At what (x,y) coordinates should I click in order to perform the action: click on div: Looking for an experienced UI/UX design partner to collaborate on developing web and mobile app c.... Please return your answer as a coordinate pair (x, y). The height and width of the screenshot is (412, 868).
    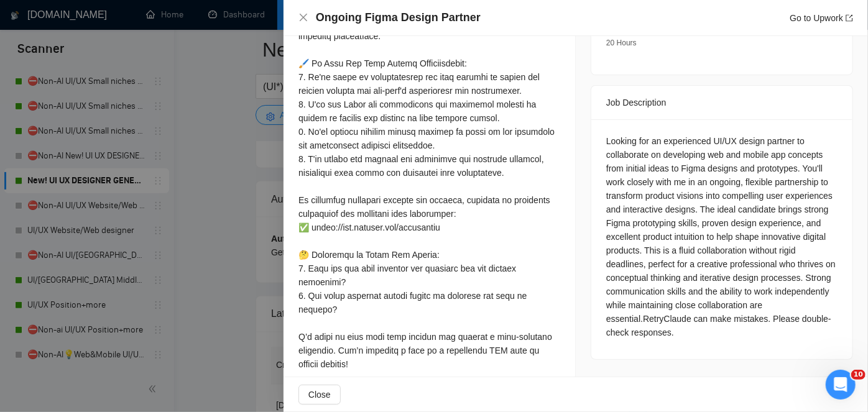
    Looking at the image, I should click on (722, 237).